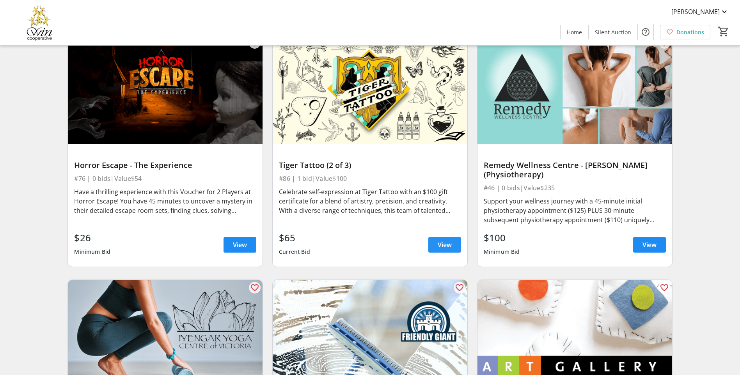 This screenshot has width=740, height=375. Describe the element at coordinates (613, 32) in the screenshot. I see `a: Silent Auction` at that location.